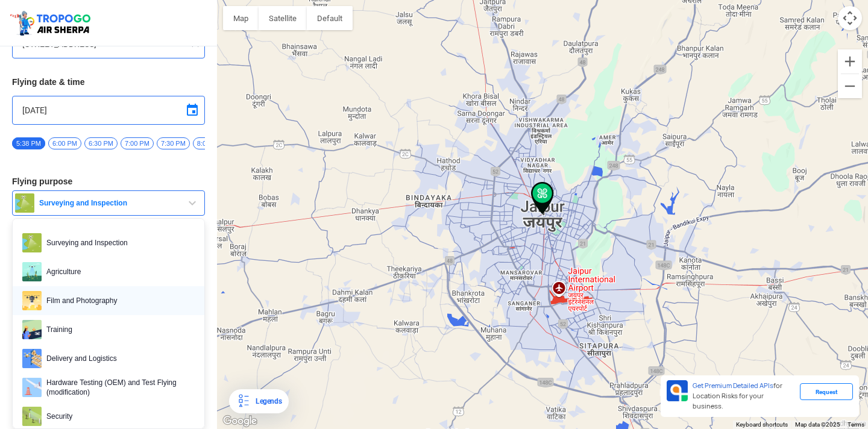 The image size is (868, 429). What do you see at coordinates (118, 388) in the screenshot?
I see `span: Hardware Testing (OEM) and Test Flying (modification)` at bounding box center [118, 388].